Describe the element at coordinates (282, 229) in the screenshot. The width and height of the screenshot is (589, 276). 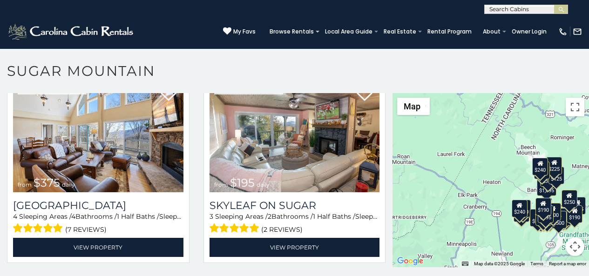
I see `span: (2 reviews)` at that location.